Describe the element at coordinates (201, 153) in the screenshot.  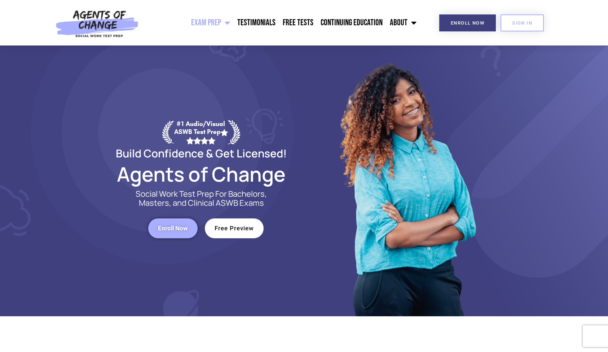
I see `h2: Build Confidence & Get Licensed!` at that location.